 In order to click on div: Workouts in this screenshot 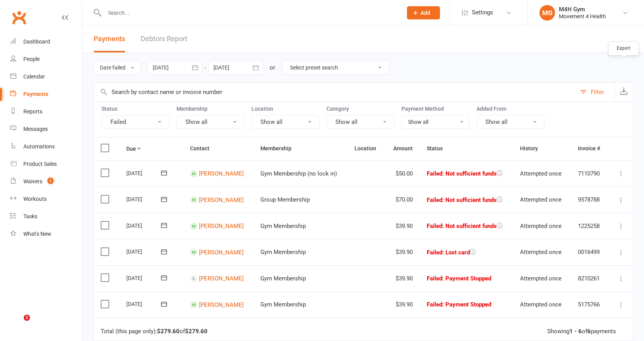, I will do `click(35, 199)`.